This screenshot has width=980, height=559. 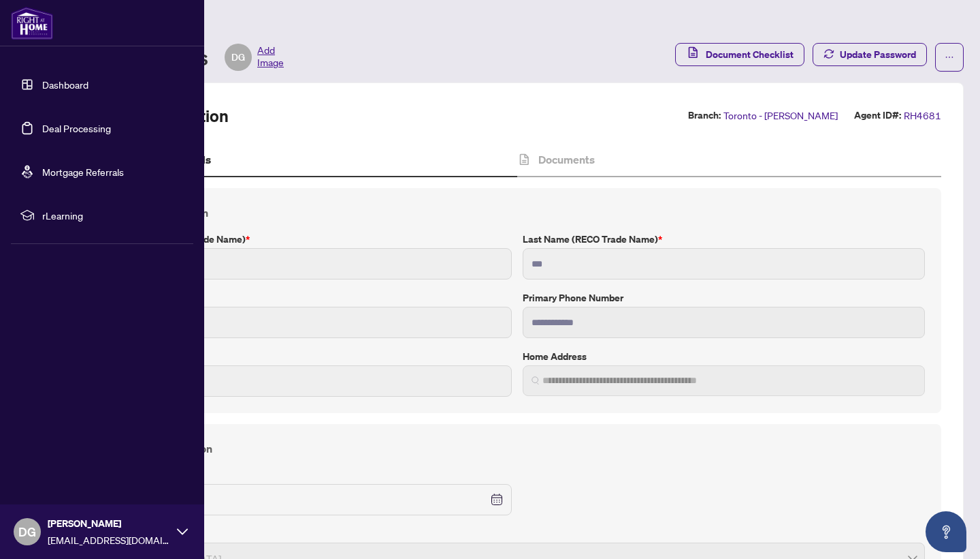 What do you see at coordinates (870, 55) in the screenshot?
I see `button: Update Password` at bounding box center [870, 55].